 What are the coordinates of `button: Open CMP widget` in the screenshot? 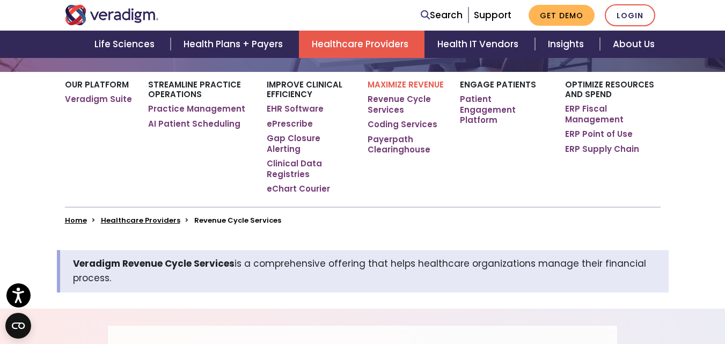 It's located at (18, 326).